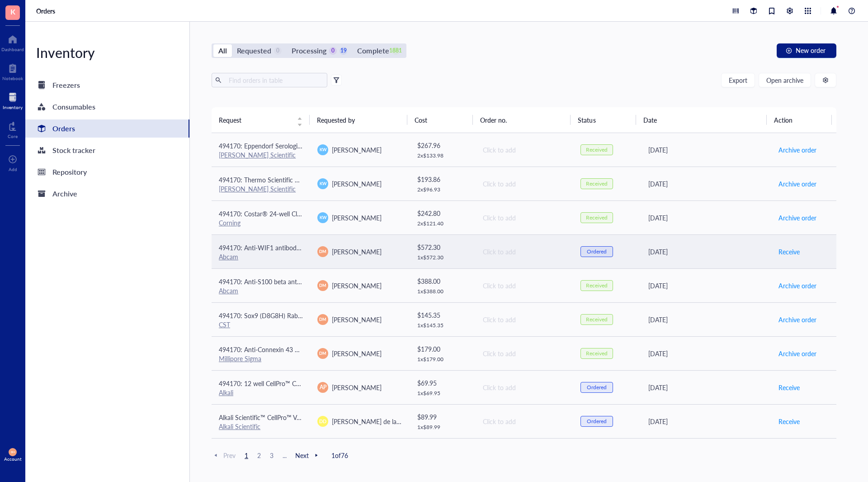 Image resolution: width=868 pixels, height=482 pixels. Describe the element at coordinates (64, 129) in the screenshot. I see `div: Orders` at that location.